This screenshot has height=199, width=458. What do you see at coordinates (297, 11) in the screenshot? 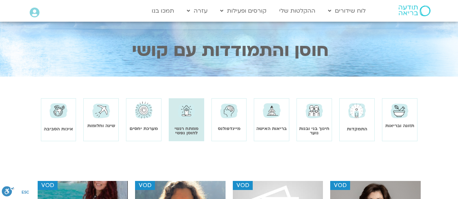
I see `a: ההקלטות שלי` at bounding box center [297, 11].